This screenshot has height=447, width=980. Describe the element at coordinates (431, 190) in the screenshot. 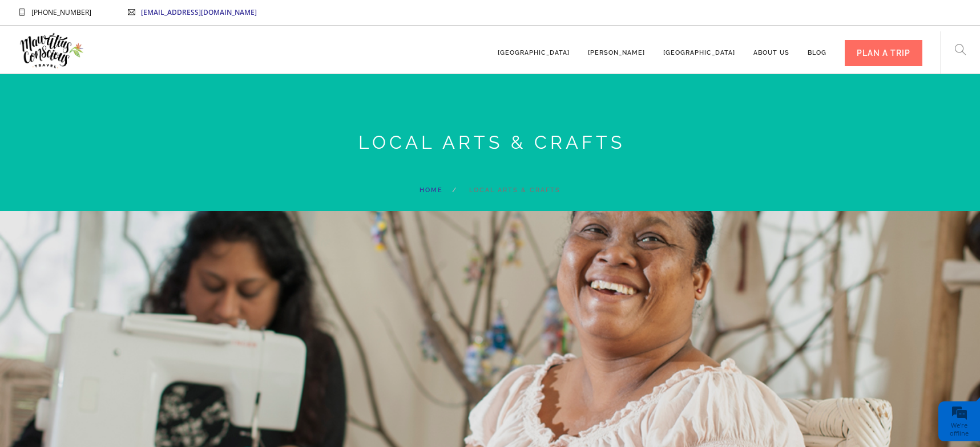

I see `a: Home` at that location.